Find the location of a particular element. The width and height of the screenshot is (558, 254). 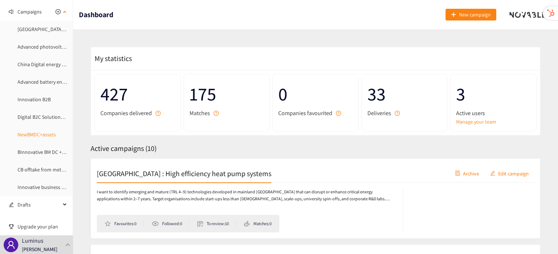

span: Active campaigns ( 10 ) is located at coordinates (123, 148).